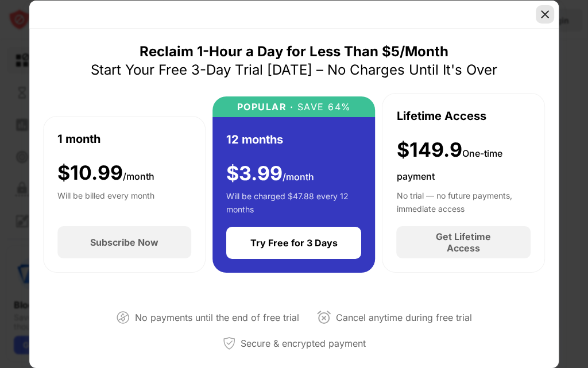 The width and height of the screenshot is (588, 368). I want to click on div: $149.9, so click(463, 161).